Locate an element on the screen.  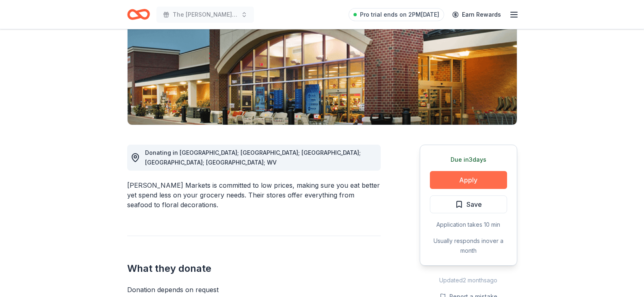
button: Apply is located at coordinates (468, 180).